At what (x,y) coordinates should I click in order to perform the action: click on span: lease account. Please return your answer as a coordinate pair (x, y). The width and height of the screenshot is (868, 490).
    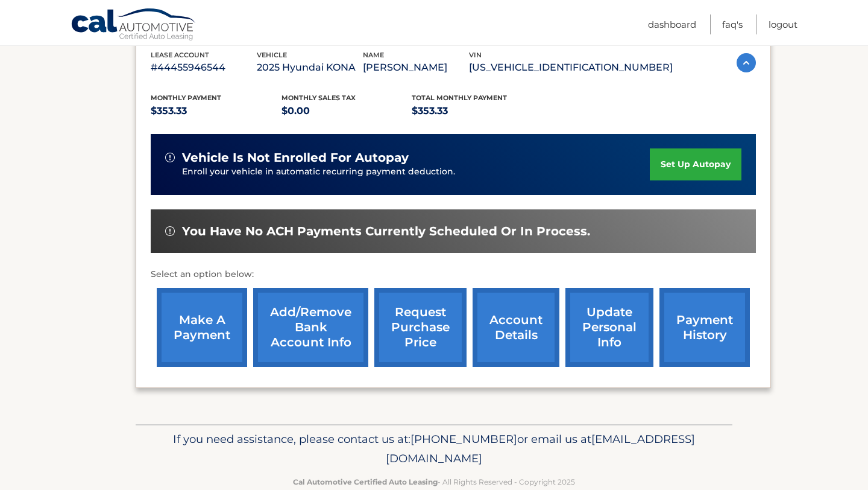
    Looking at the image, I should click on (180, 55).